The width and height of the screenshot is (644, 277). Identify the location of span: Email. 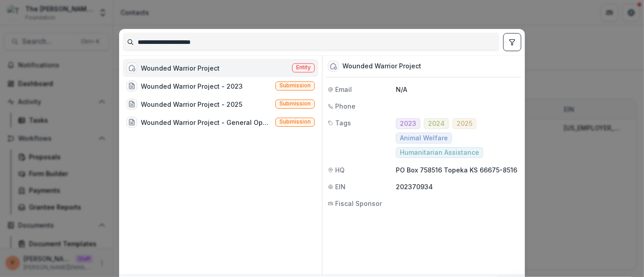
(343, 89).